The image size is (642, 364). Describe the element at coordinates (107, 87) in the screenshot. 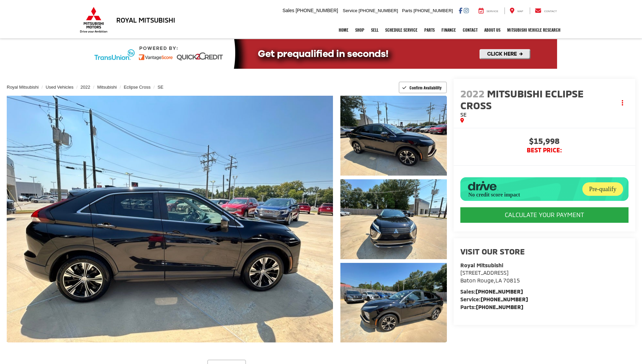

I see `a: Mitsubishi` at that location.